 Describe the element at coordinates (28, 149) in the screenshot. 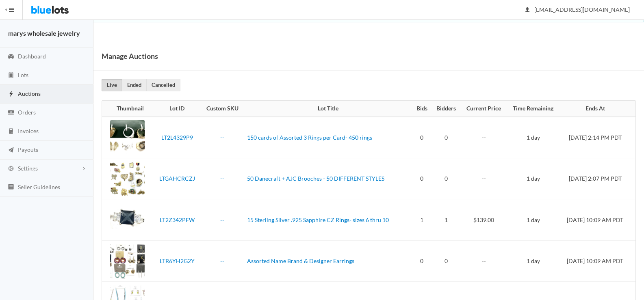

I see `span: Payouts` at that location.